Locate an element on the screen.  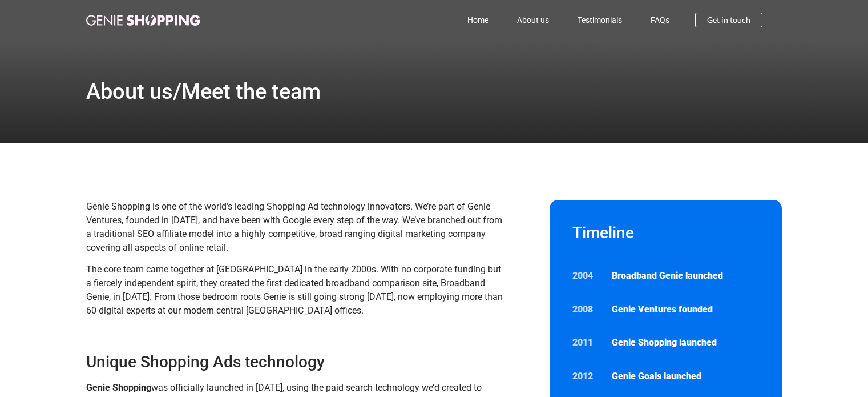
p: 2012 is located at coordinates (587, 376).